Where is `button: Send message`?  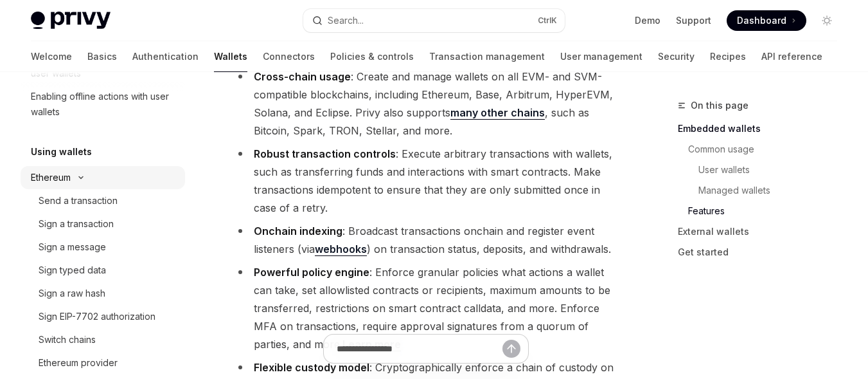
button: Send message is located at coordinates (511, 348).